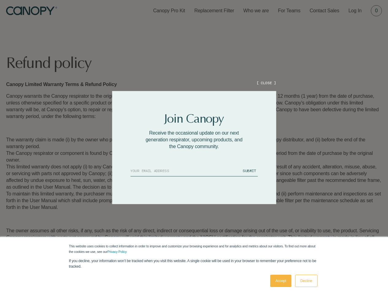 The image size is (388, 295). What do you see at coordinates (194, 263) in the screenshot?
I see `p: If you decline, your information won’t be tracked when you visit this website. A single cookie wi...` at bounding box center [194, 263].